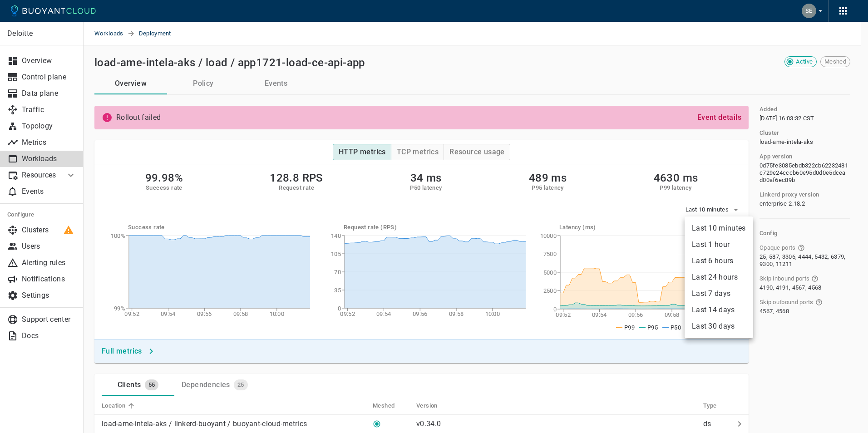 The image size is (868, 433). I want to click on li: Last 6 hours, so click(719, 261).